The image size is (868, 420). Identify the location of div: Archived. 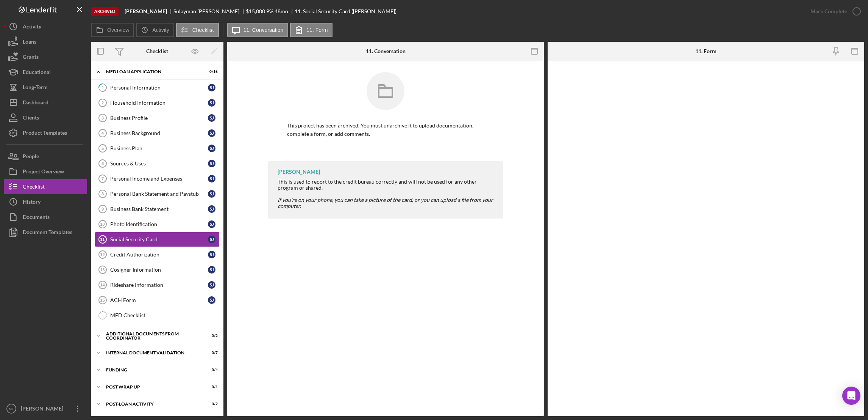
(104, 11).